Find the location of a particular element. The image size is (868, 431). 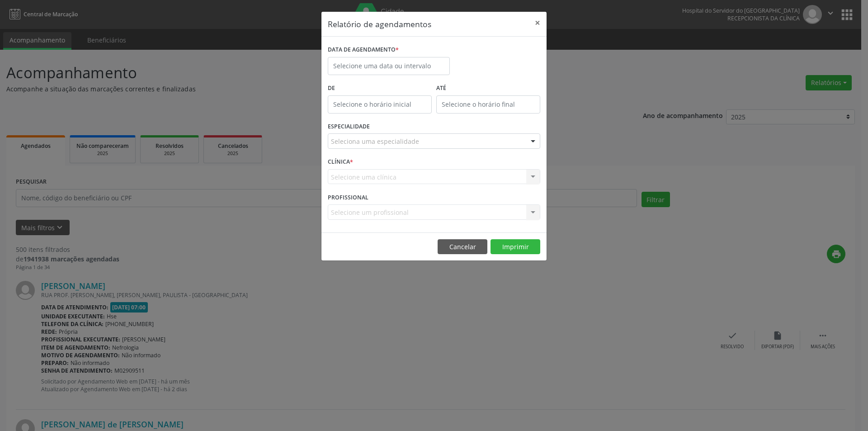

input: Selecione o horário inicial is located at coordinates (380, 104).